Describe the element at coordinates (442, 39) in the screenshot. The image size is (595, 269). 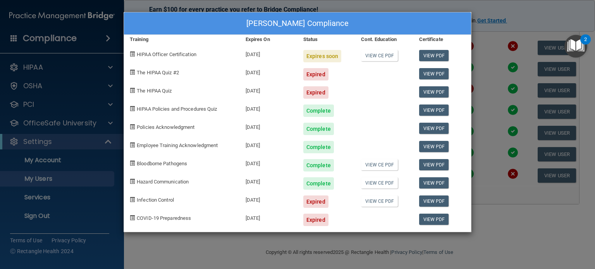
I see `div: Certificate` at that location.